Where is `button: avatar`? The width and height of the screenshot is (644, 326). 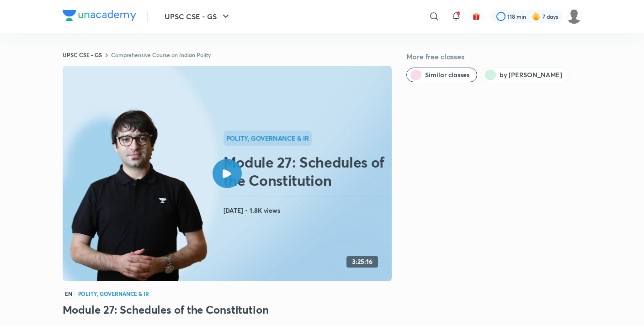 button: avatar is located at coordinates (476, 16).